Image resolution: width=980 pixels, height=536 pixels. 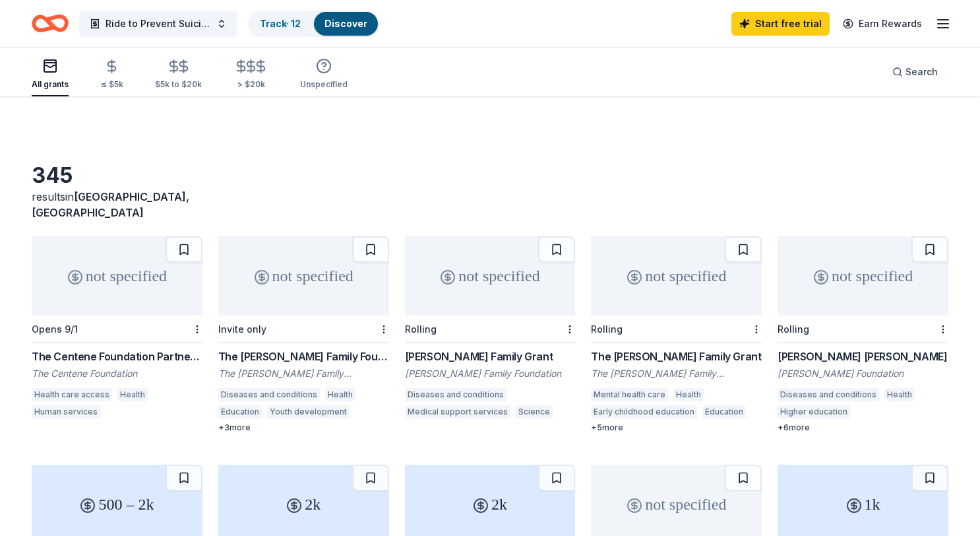 What do you see at coordinates (117, 175) in the screenshot?
I see `div: 345` at bounding box center [117, 175].